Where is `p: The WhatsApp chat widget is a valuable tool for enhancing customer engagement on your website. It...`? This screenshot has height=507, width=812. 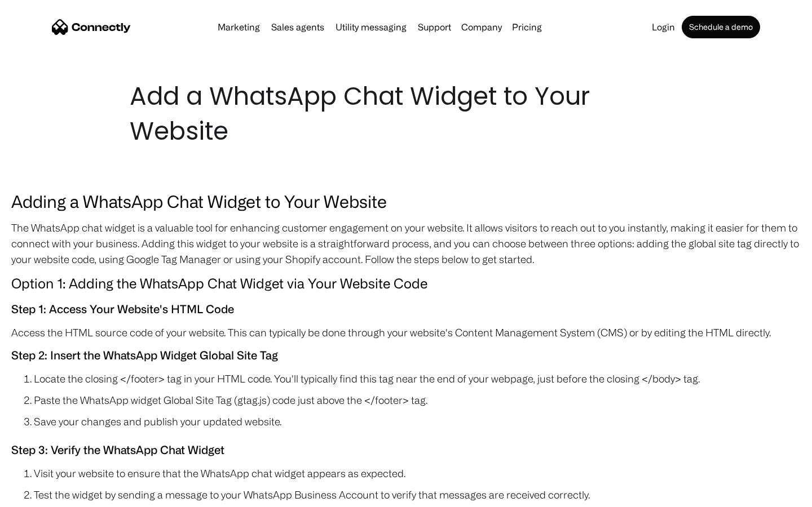
p: The WhatsApp chat widget is a valuable tool for enhancing customer engagement on your website. It... is located at coordinates (406, 243).